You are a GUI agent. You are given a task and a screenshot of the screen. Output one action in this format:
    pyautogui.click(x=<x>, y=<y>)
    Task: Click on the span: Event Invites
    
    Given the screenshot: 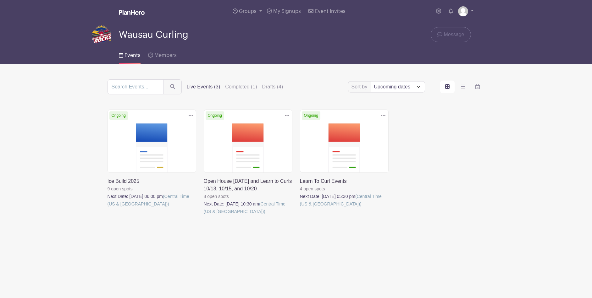 What is the action you would take?
    pyautogui.click(x=330, y=11)
    